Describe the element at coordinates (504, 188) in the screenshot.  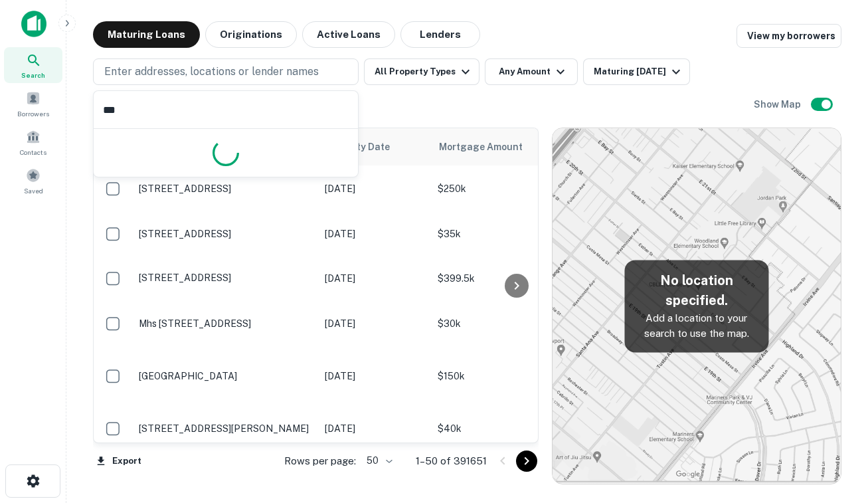
I see `p: $250k` at that location.